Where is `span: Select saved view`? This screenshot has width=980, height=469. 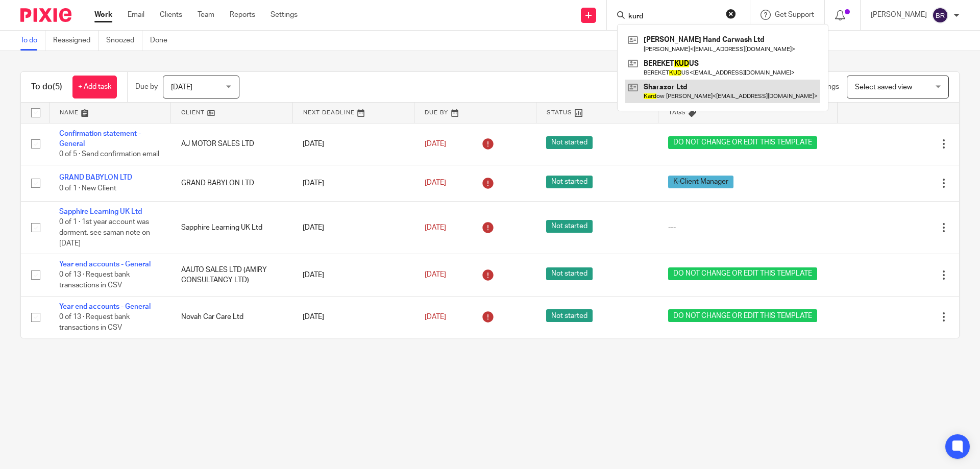 span: Select saved view is located at coordinates (883, 87).